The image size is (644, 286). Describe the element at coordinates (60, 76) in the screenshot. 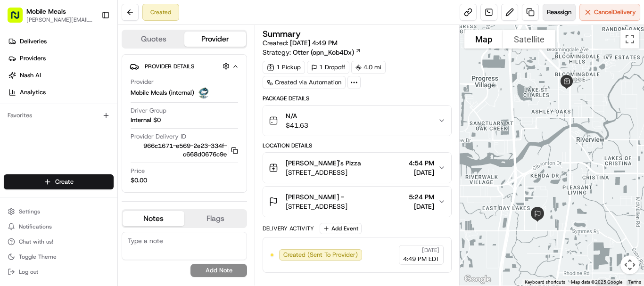

I see `a: Nash AI` at that location.